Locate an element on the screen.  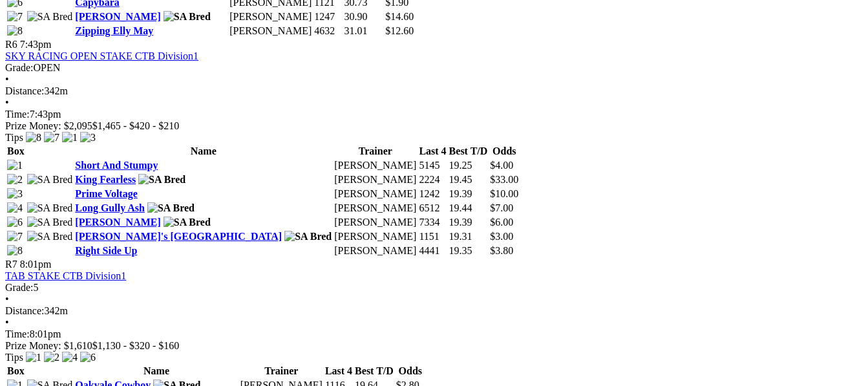
td: 19.31 is located at coordinates (469, 237).